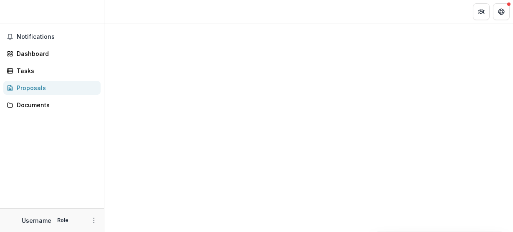  I want to click on div: Tasks, so click(55, 70).